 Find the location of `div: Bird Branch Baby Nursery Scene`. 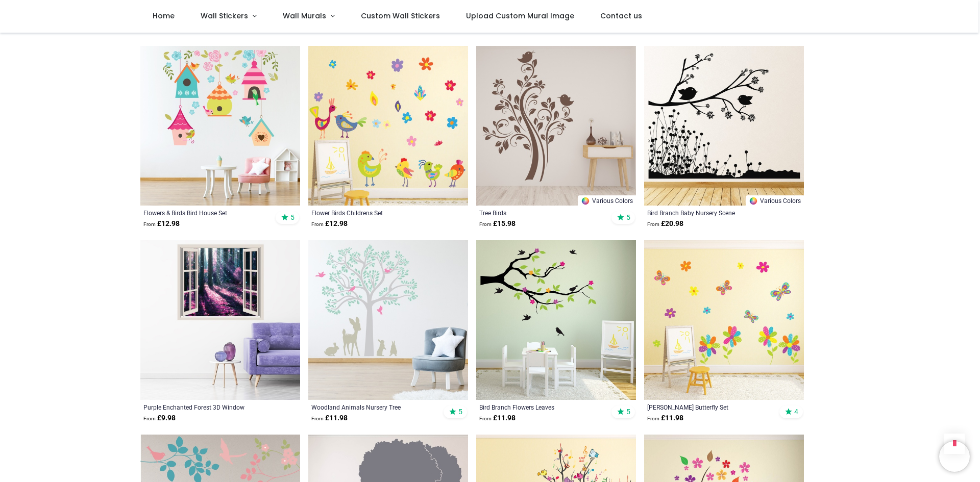

div: Bird Branch Baby Nursery Scene is located at coordinates (709, 213).